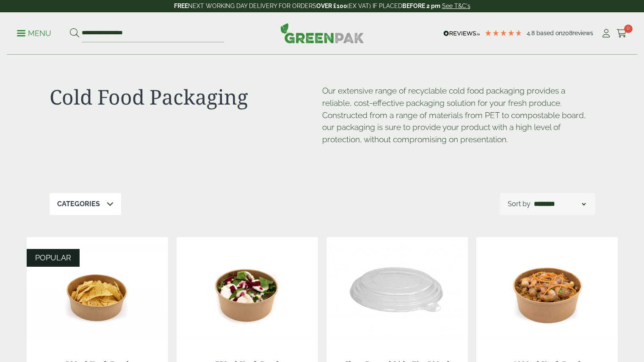 The width and height of the screenshot is (644, 362). What do you see at coordinates (568, 33) in the screenshot?
I see `span: 208` at bounding box center [568, 33].